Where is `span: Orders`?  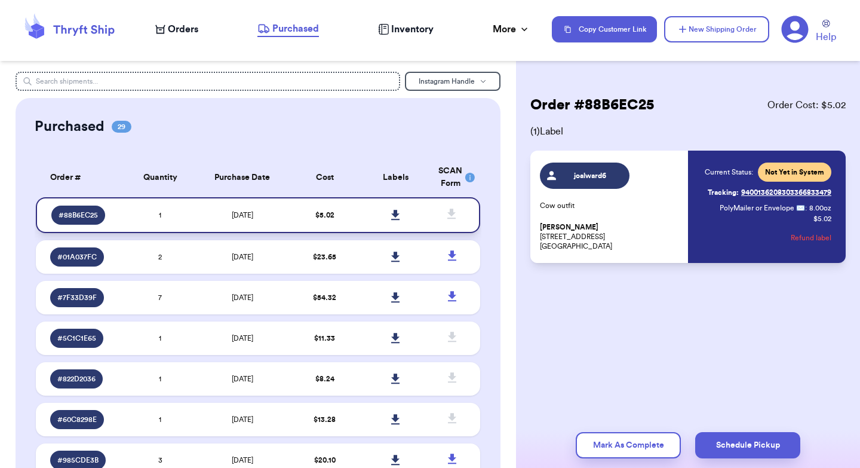 span: Orders is located at coordinates (183, 29).